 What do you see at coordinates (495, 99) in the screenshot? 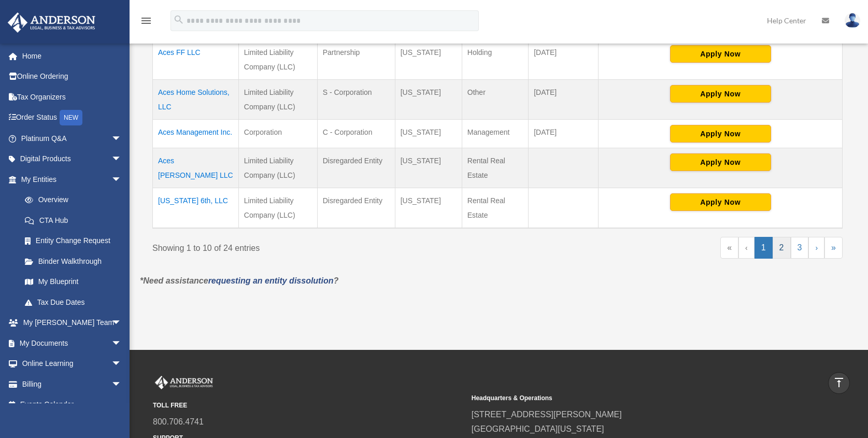
I see `td: Other` at bounding box center [495, 99].